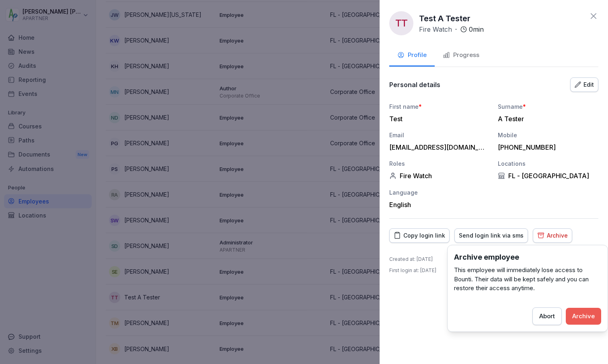 This screenshot has height=364, width=608. I want to click on div: Surname, so click(548, 106).